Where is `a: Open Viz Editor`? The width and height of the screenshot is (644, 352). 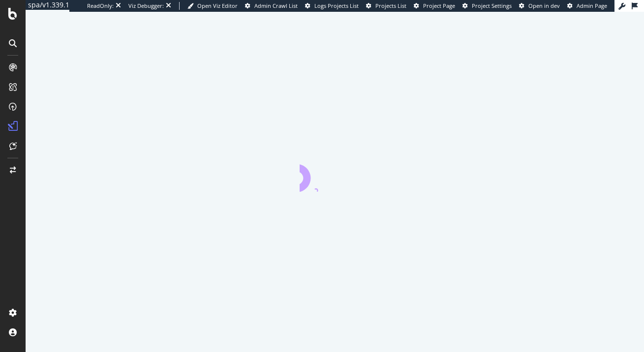
a: Open Viz Editor is located at coordinates (212, 6).